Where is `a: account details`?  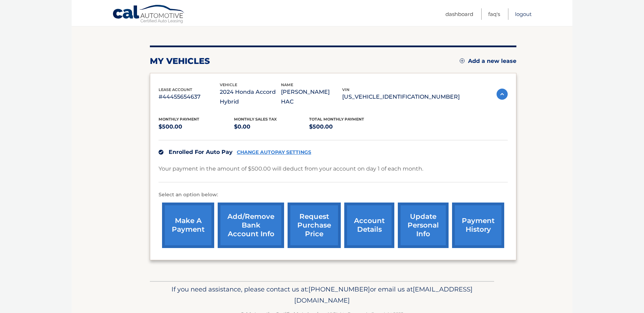 a: account details is located at coordinates (369, 225).